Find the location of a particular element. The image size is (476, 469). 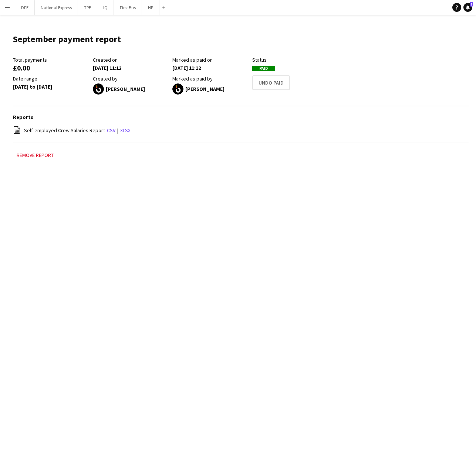

div: Date range is located at coordinates (51, 79).